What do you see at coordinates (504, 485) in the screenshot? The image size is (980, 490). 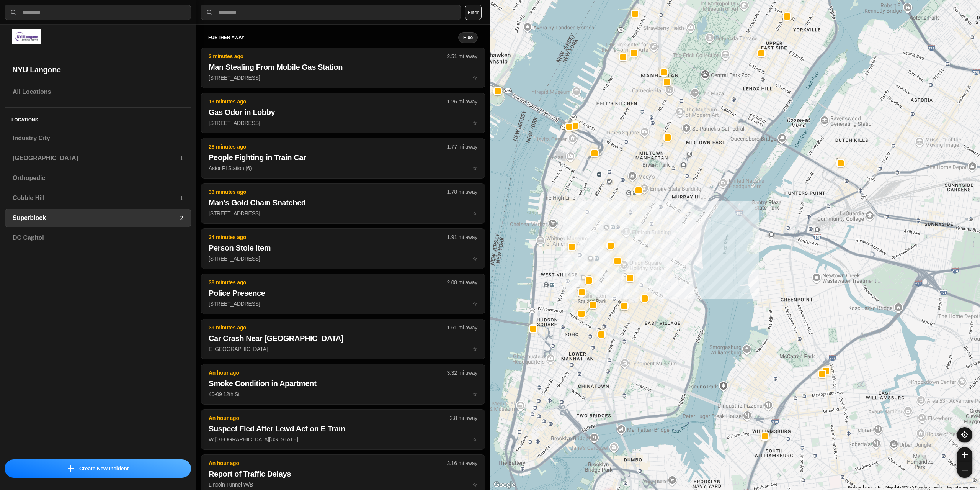 I see `img: Google` at bounding box center [504, 485].